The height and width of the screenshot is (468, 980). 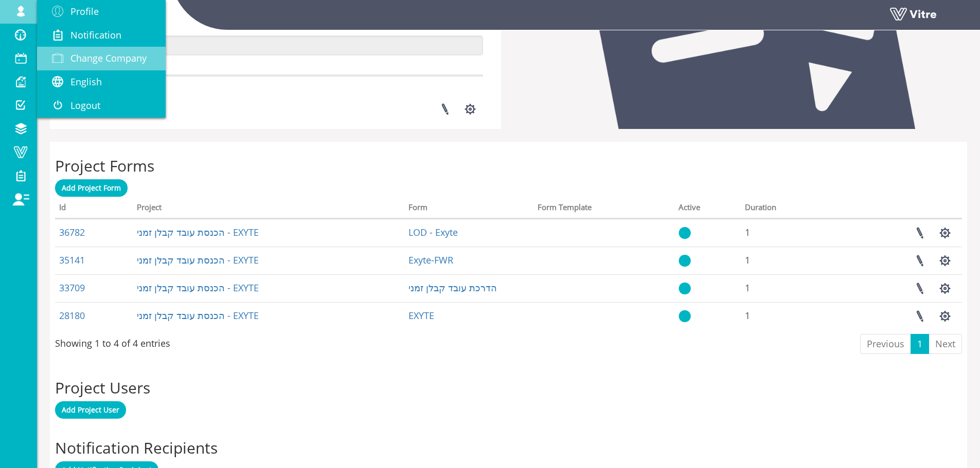 I want to click on th: Form, so click(x=469, y=209).